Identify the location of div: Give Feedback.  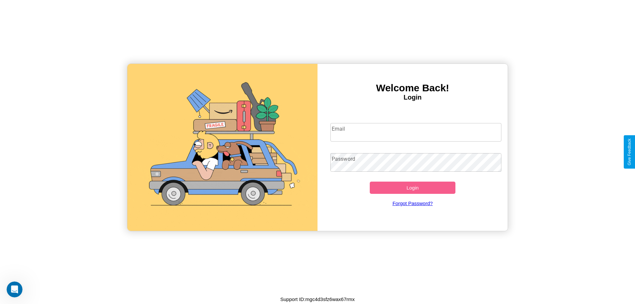
(629, 152).